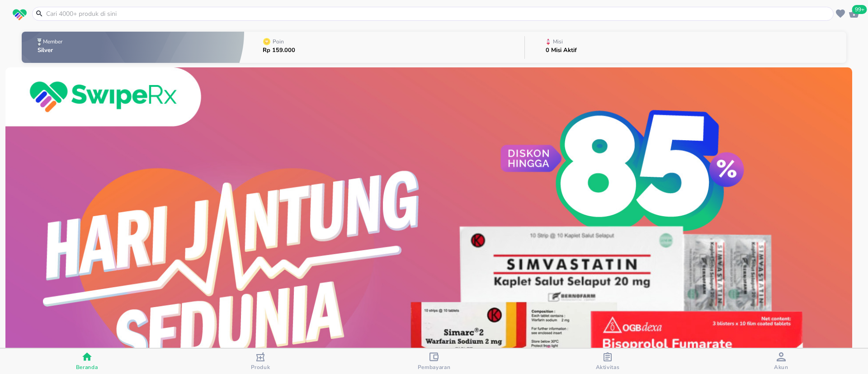 The width and height of the screenshot is (868, 374). I want to click on span: 99+, so click(860, 10).